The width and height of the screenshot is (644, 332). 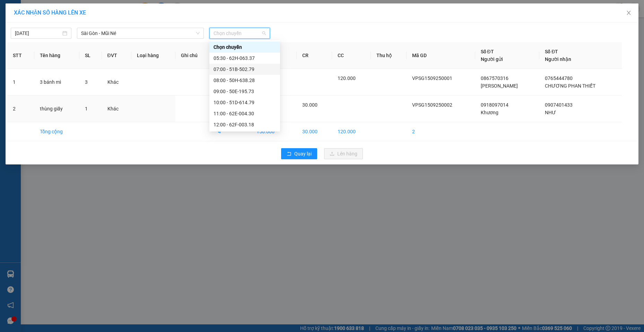 What do you see at coordinates (441, 55) in the screenshot?
I see `th: Mã GD` at bounding box center [441, 55].